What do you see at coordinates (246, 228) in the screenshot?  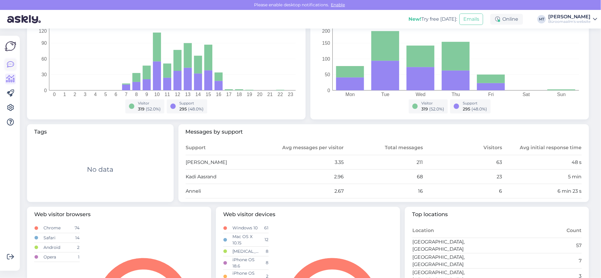 I see `td: Windows 10` at bounding box center [246, 228].